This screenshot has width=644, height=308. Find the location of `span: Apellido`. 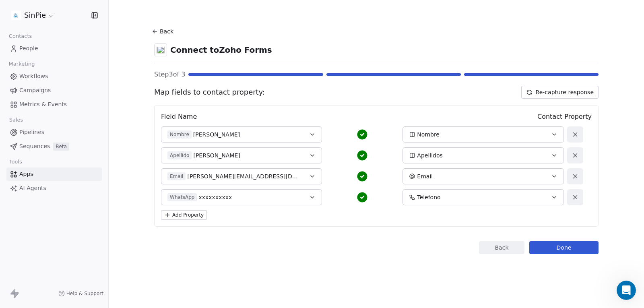

span: Apellido is located at coordinates (179, 155).